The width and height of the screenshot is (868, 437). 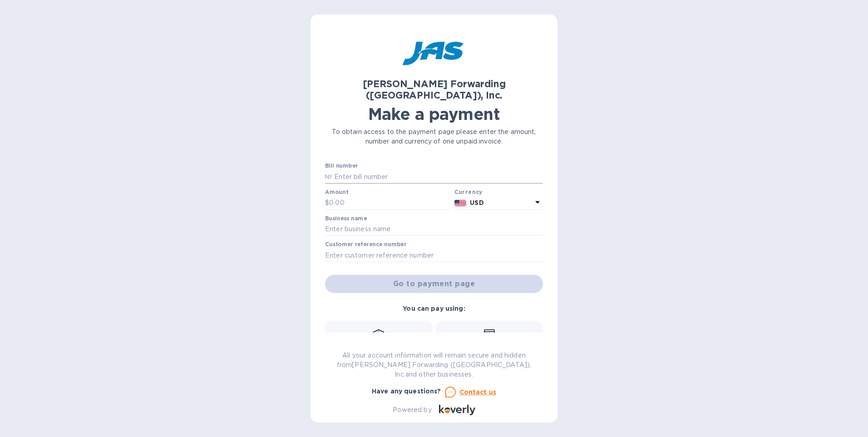 What do you see at coordinates (434, 114) in the screenshot?
I see `h1: Make a payment` at bounding box center [434, 114].